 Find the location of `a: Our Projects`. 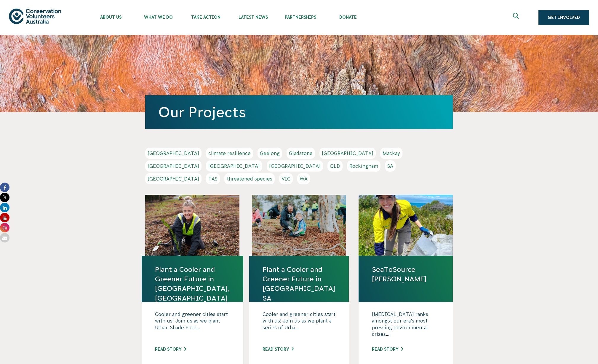

a: Our Projects is located at coordinates (202, 112).